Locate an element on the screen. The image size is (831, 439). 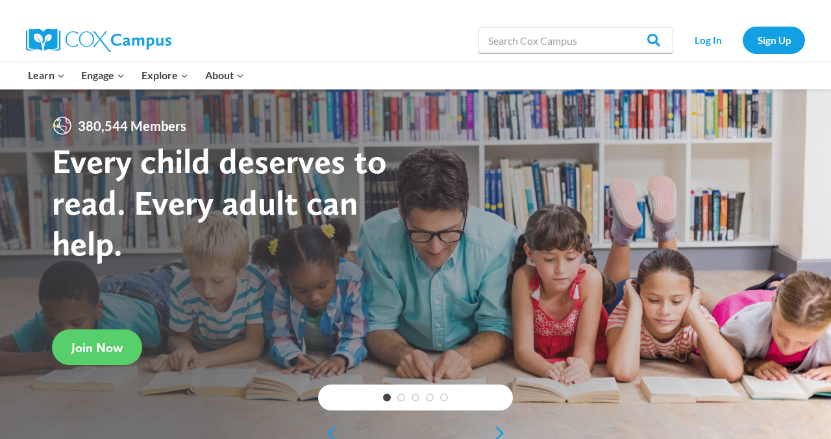
span: Engage is located at coordinates (103, 75).